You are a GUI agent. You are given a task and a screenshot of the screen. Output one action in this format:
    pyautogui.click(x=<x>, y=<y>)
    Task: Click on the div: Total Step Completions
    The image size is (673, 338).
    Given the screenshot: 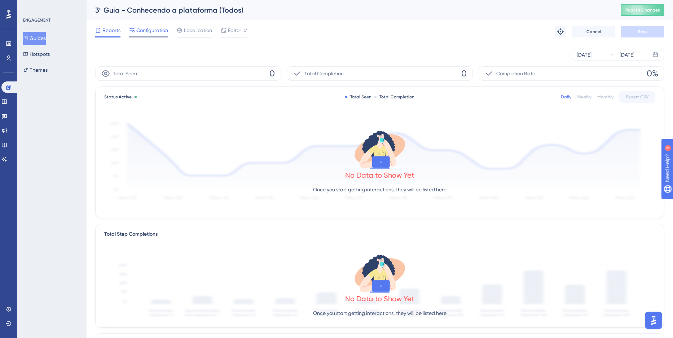 What is the action you would take?
    pyautogui.click(x=131, y=234)
    